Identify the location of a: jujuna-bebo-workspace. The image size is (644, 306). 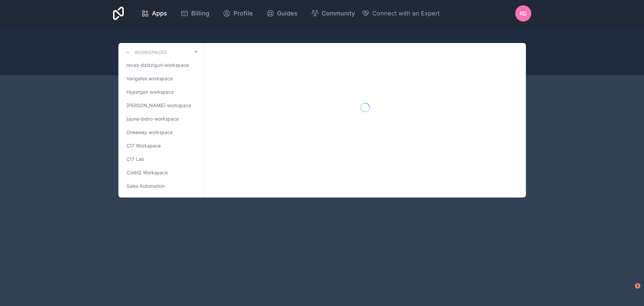
(161, 119).